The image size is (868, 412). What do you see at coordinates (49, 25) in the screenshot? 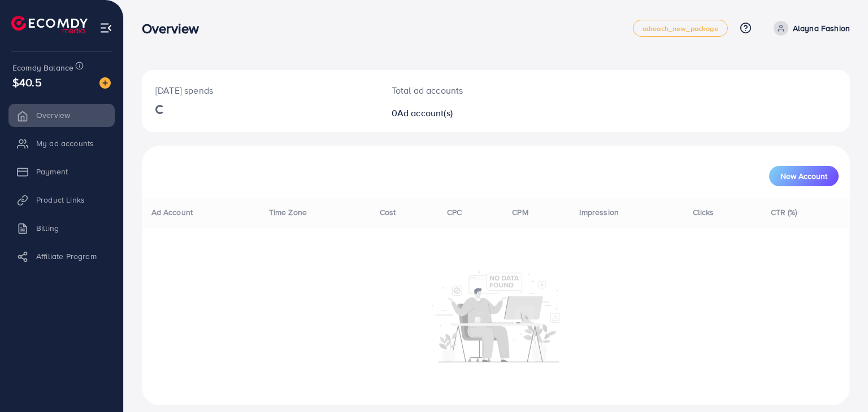
I see `img: logo` at bounding box center [49, 25].